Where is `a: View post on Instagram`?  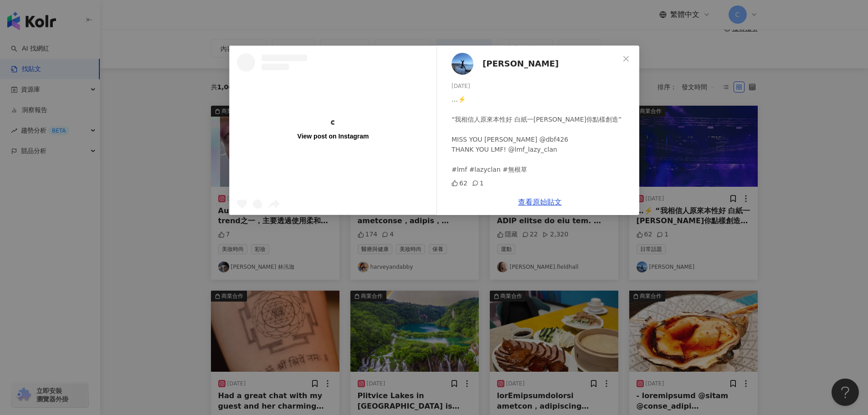
a: View post on Instagram is located at coordinates (333, 130).